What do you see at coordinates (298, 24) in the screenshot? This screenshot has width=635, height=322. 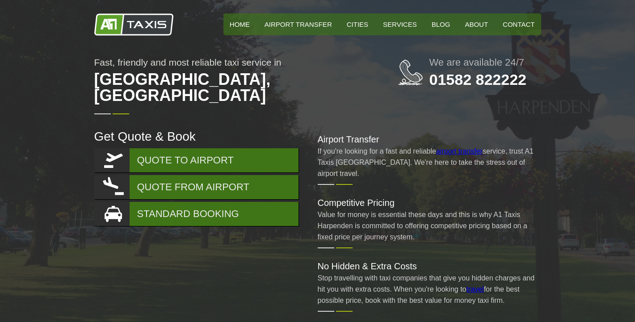 I see `a: Airport Transfer` at bounding box center [298, 24].